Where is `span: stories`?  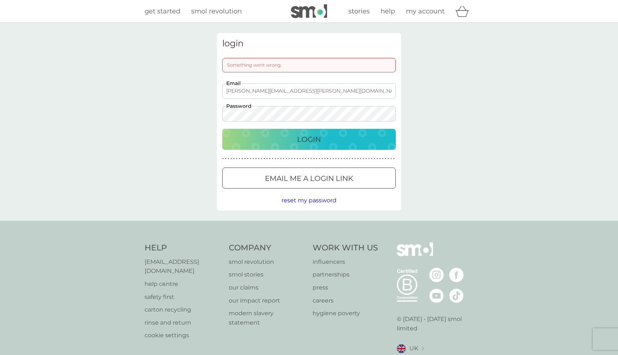 span: stories is located at coordinates (359, 11).